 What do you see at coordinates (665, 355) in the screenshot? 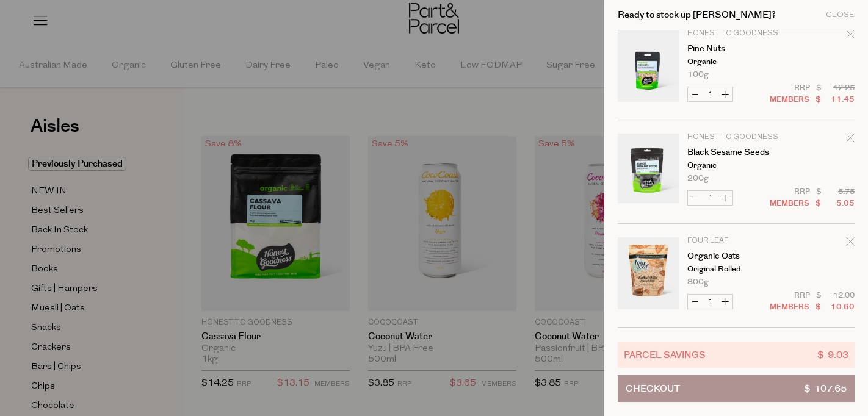
I see `span: Parcel Savings` at bounding box center [665, 355].